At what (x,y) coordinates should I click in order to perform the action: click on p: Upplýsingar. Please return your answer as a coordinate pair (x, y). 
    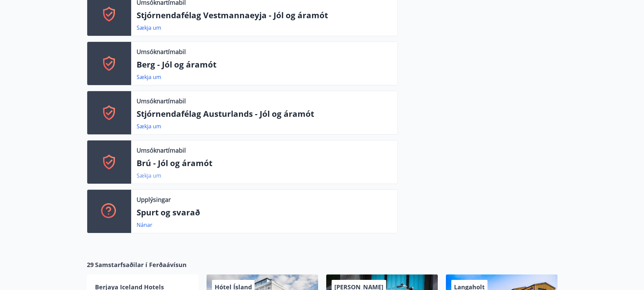
    Looking at the image, I should click on (153, 200).